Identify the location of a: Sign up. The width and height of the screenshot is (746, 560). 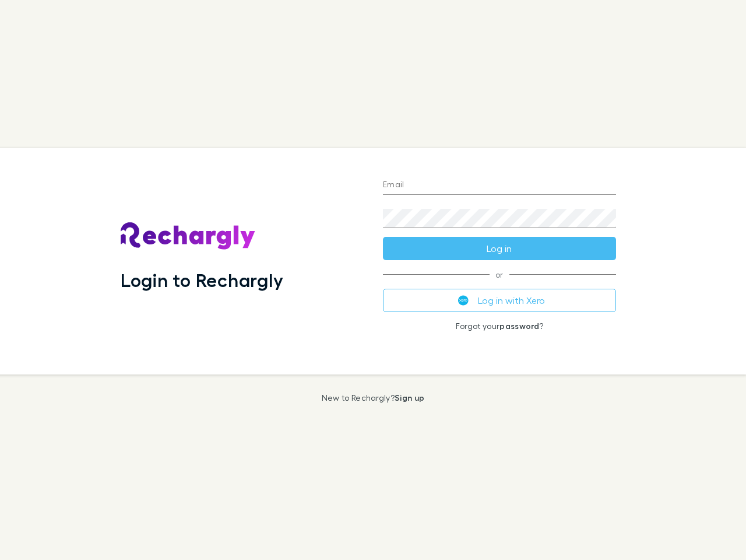
(409, 397).